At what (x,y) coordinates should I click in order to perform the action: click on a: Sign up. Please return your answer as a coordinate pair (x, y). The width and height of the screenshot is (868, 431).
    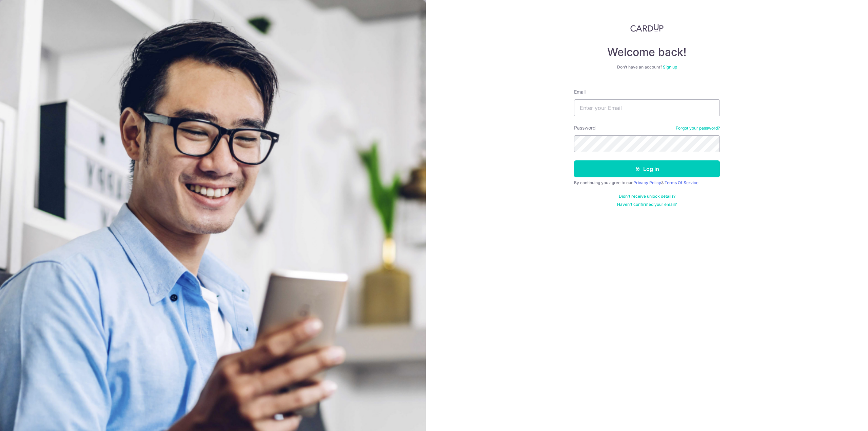
    Looking at the image, I should click on (670, 67).